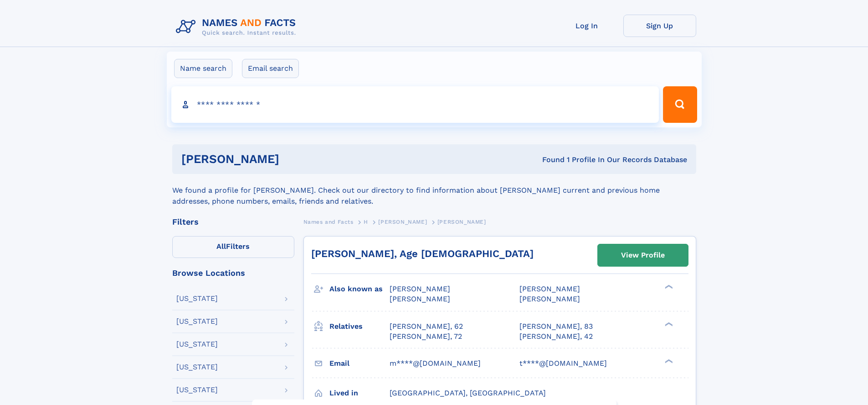 The height and width of the screenshot is (405, 868). Describe the element at coordinates (271, 68) in the screenshot. I see `label: Email search` at that location.